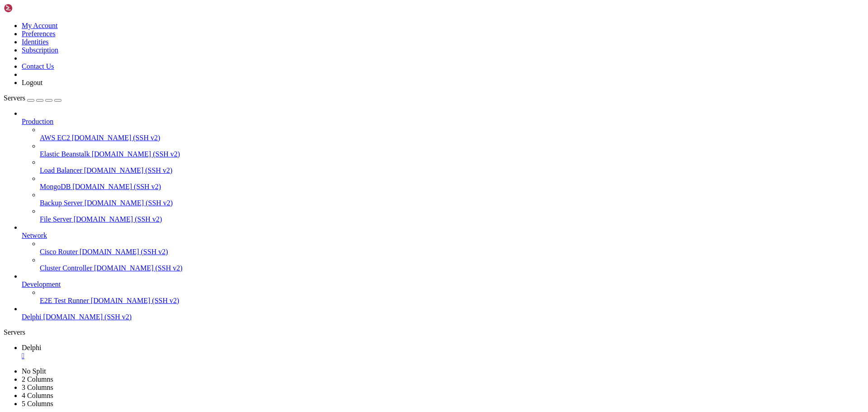 The image size is (868, 412). What do you see at coordinates (54, 137) in the screenshot?
I see `span: AWS EC2` at bounding box center [54, 137].